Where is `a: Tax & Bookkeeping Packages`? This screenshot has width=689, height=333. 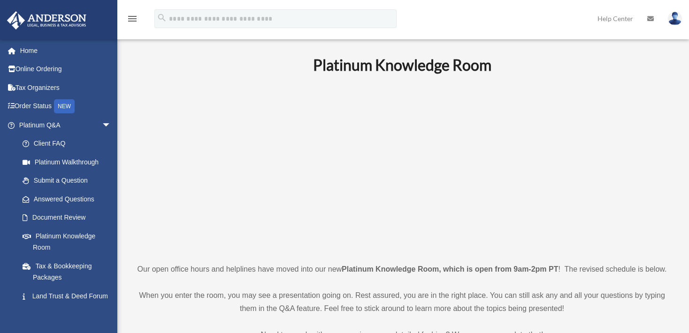 a: Tax & Bookkeeping Packages is located at coordinates (69, 272).